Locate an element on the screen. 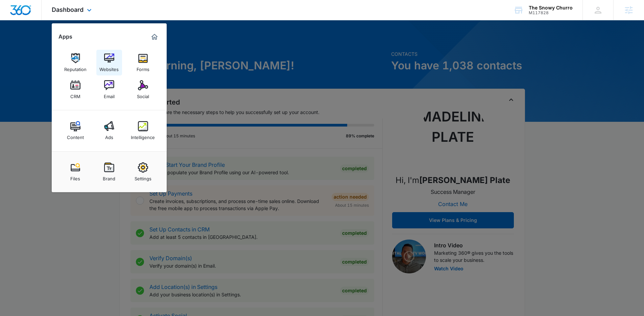  a: Social is located at coordinates (143, 89).